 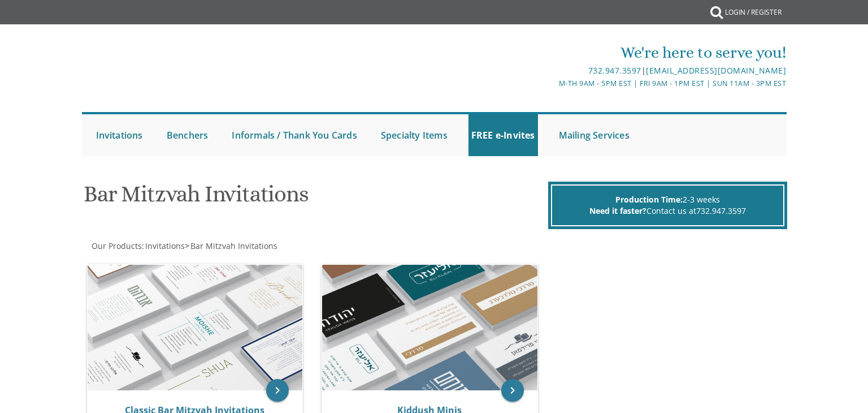 What do you see at coordinates (430, 328) in the screenshot?
I see `a: Kiddush Minis` at bounding box center [430, 328].